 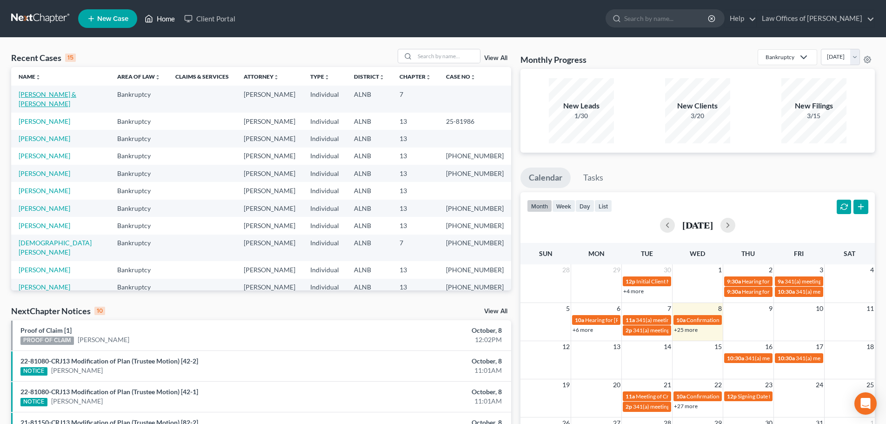 What do you see at coordinates (597, 253) in the screenshot?
I see `span: Mon` at bounding box center [597, 253].